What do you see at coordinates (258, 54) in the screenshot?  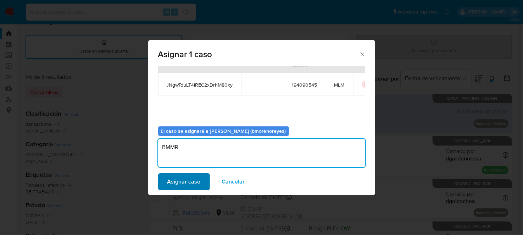 I see `span: Asignar 1 caso` at bounding box center [258, 54].